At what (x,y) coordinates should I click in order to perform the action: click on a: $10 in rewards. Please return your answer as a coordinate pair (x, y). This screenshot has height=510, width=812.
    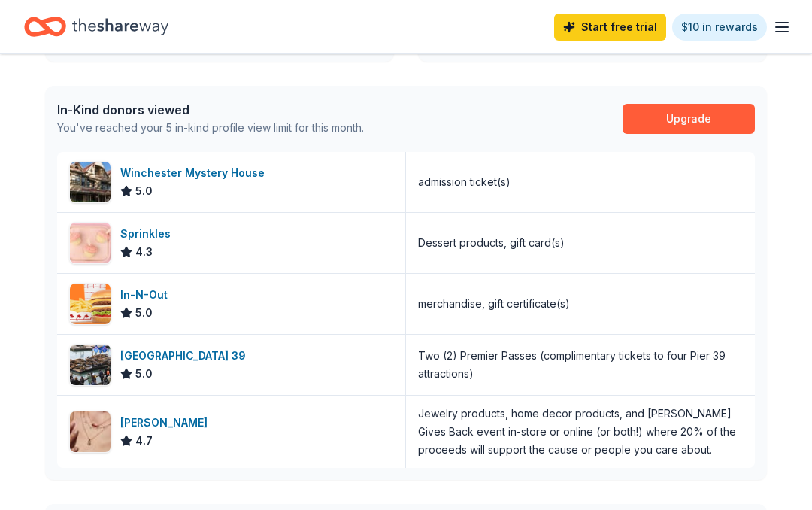
    Looking at the image, I should click on (719, 27).